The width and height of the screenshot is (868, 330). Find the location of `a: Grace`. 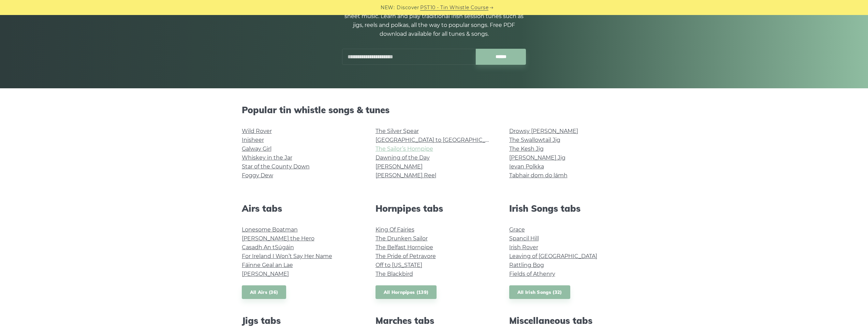

a: Grace is located at coordinates (518, 229).